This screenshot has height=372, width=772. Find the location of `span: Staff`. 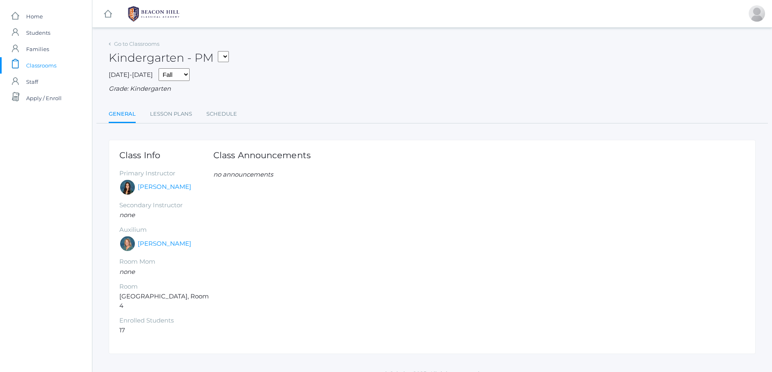

span: Staff is located at coordinates (32, 82).